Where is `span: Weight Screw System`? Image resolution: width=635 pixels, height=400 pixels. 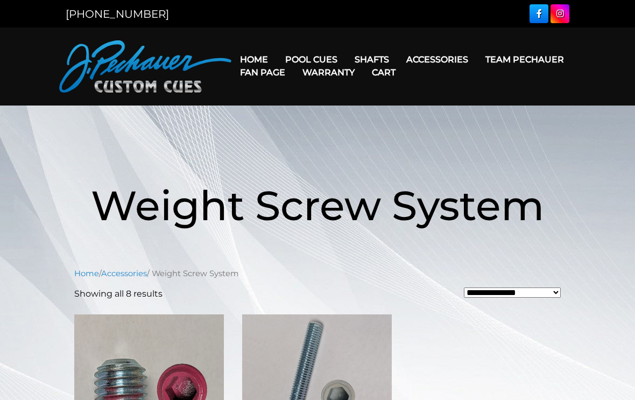 span: Weight Screw System is located at coordinates (318, 205).